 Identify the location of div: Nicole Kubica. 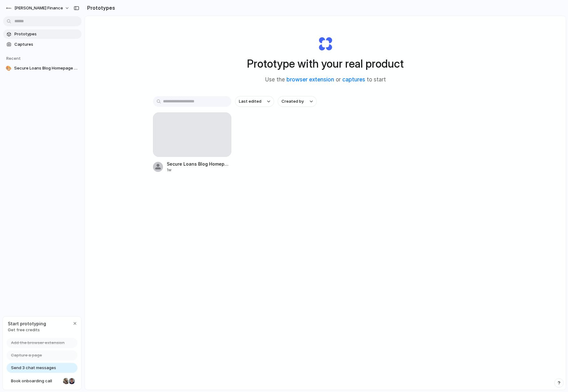
(66, 381).